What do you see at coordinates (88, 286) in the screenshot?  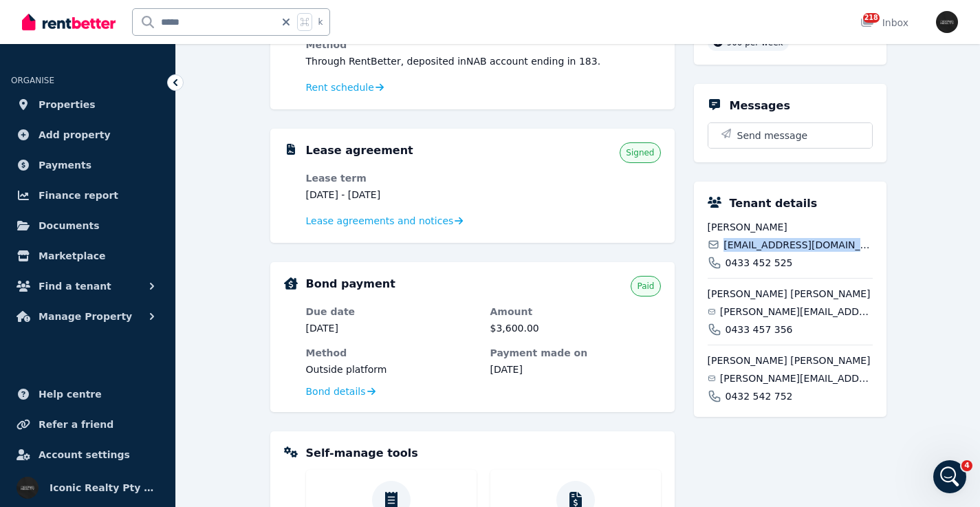 I see `button: Find a tenant` at bounding box center [88, 286].